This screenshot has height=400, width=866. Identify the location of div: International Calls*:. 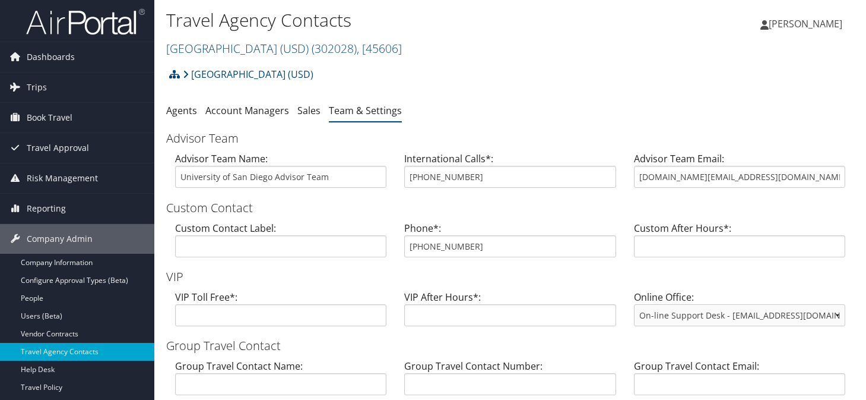
(510, 174).